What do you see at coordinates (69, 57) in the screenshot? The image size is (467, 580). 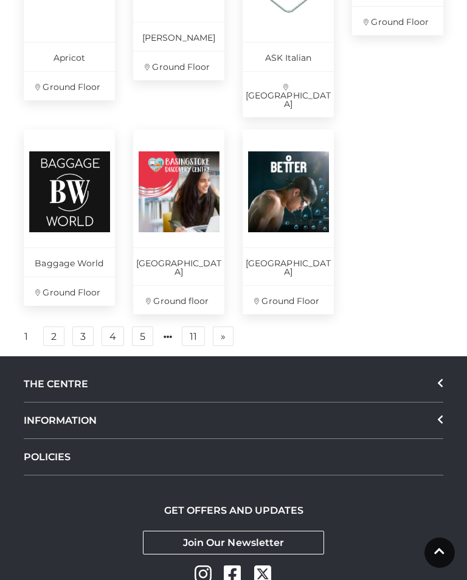 I see `p: Apricot` at bounding box center [69, 57].